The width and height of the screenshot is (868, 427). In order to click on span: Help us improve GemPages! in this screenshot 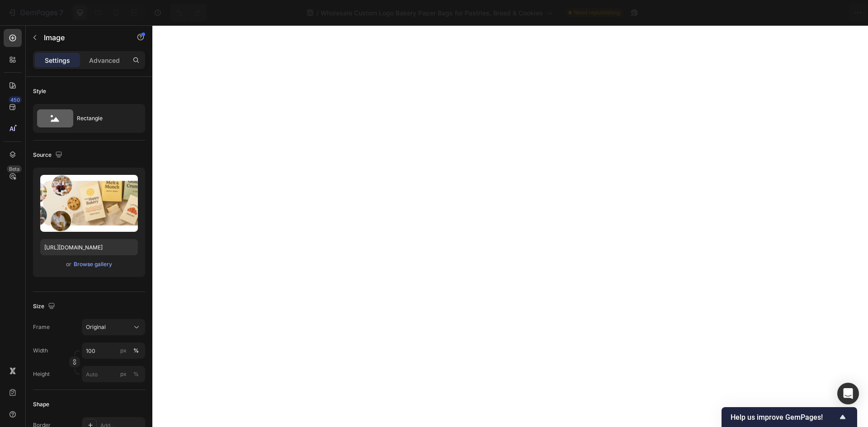, I will do `click(784, 417)`.